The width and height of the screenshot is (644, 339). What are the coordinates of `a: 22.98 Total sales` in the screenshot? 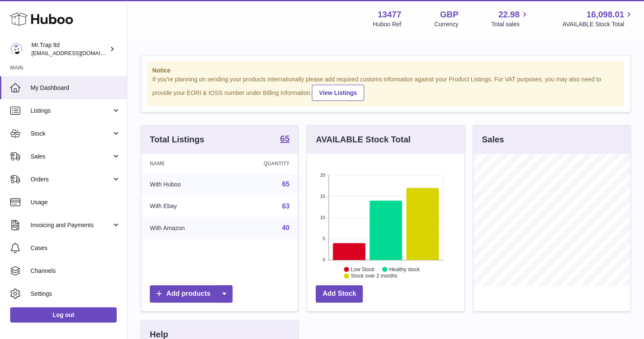 It's located at (510, 19).